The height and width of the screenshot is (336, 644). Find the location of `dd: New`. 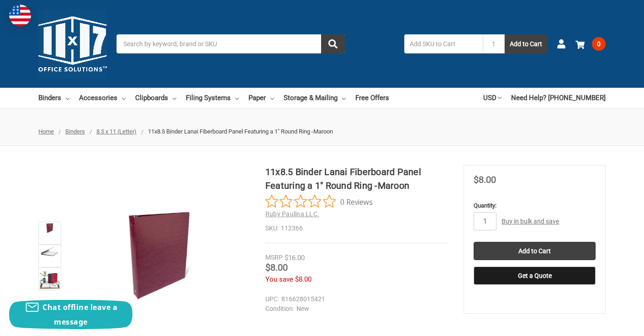

dd: New is located at coordinates (355, 308).